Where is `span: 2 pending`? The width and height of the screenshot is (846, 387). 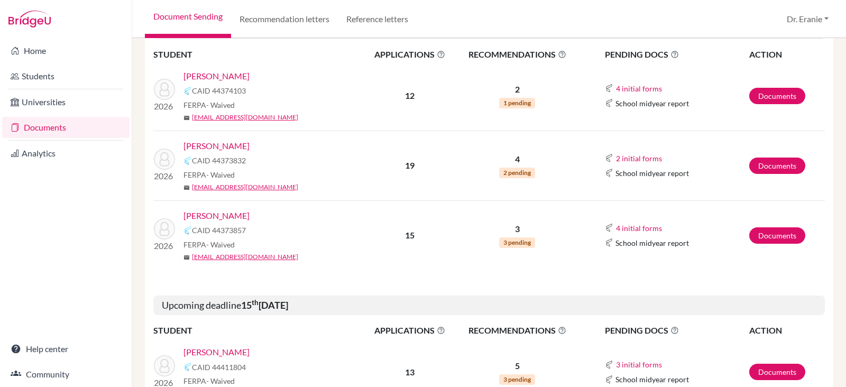 span: 2 pending is located at coordinates (517, 173).